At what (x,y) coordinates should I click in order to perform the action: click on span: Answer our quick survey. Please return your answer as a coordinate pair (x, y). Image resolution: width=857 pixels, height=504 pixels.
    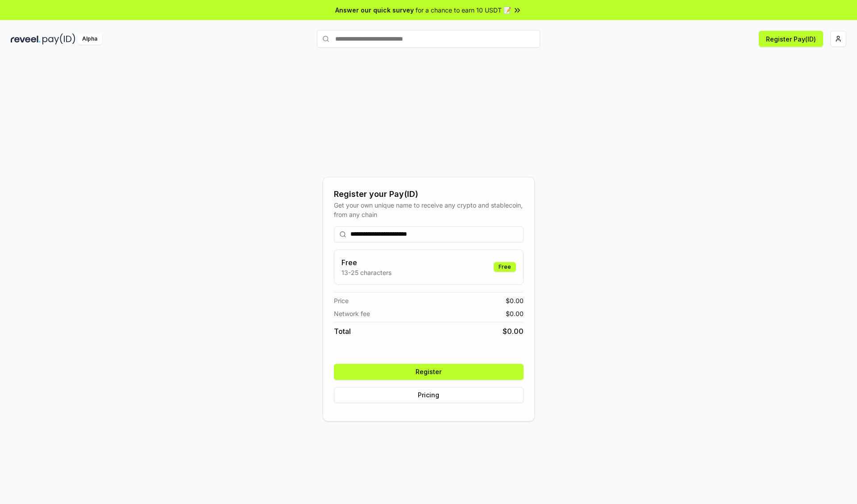
    Looking at the image, I should click on (374, 10).